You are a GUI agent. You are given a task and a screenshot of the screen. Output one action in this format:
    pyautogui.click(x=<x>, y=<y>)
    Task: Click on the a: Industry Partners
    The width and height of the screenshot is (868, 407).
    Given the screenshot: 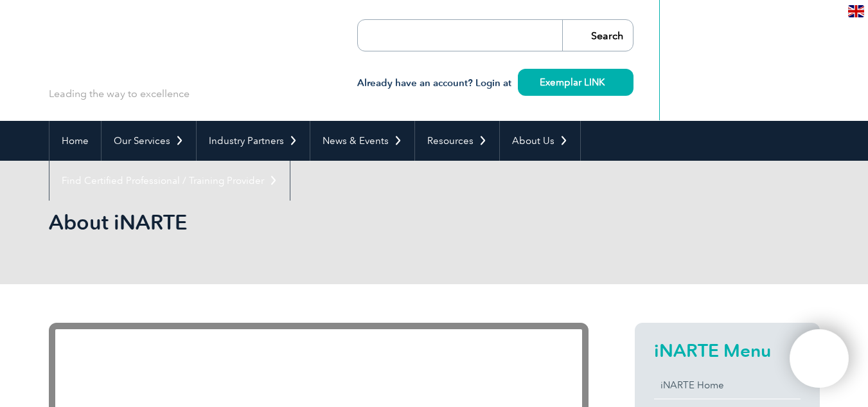 What is the action you would take?
    pyautogui.click(x=253, y=141)
    